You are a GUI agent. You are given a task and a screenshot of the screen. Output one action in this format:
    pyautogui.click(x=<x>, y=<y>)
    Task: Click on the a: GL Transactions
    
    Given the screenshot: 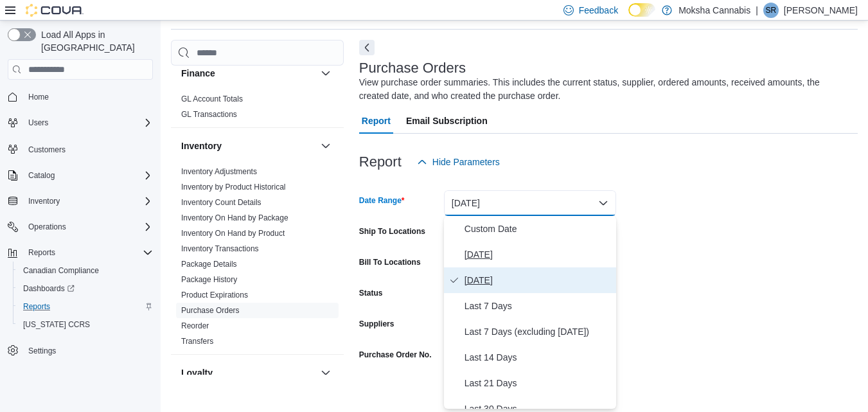 What is the action you would take?
    pyautogui.click(x=209, y=114)
    